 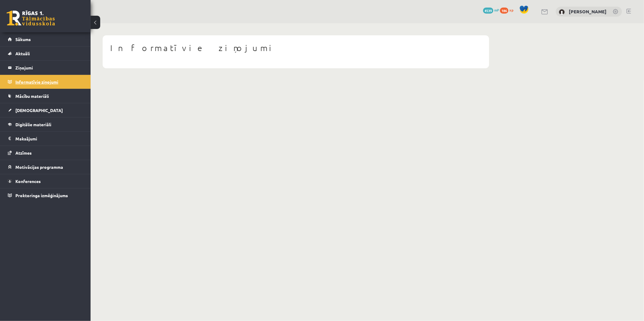 I want to click on a: Informatīvie ziņojumi, so click(x=45, y=82).